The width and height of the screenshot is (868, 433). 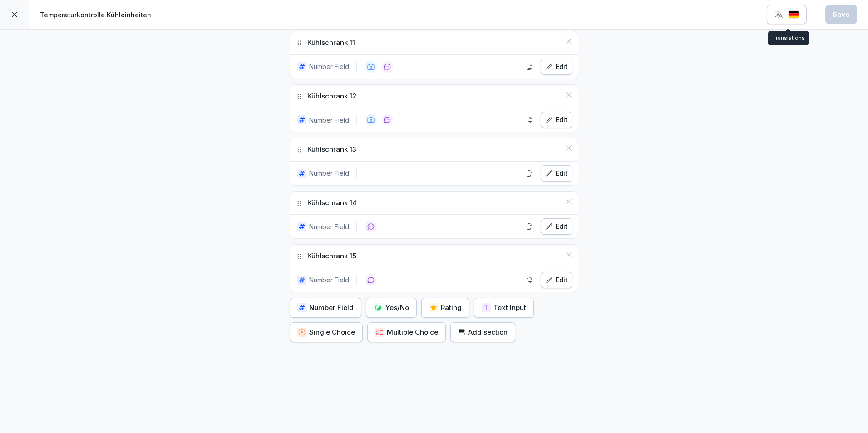 What do you see at coordinates (788, 38) in the screenshot?
I see `div: Translations` at bounding box center [788, 38].